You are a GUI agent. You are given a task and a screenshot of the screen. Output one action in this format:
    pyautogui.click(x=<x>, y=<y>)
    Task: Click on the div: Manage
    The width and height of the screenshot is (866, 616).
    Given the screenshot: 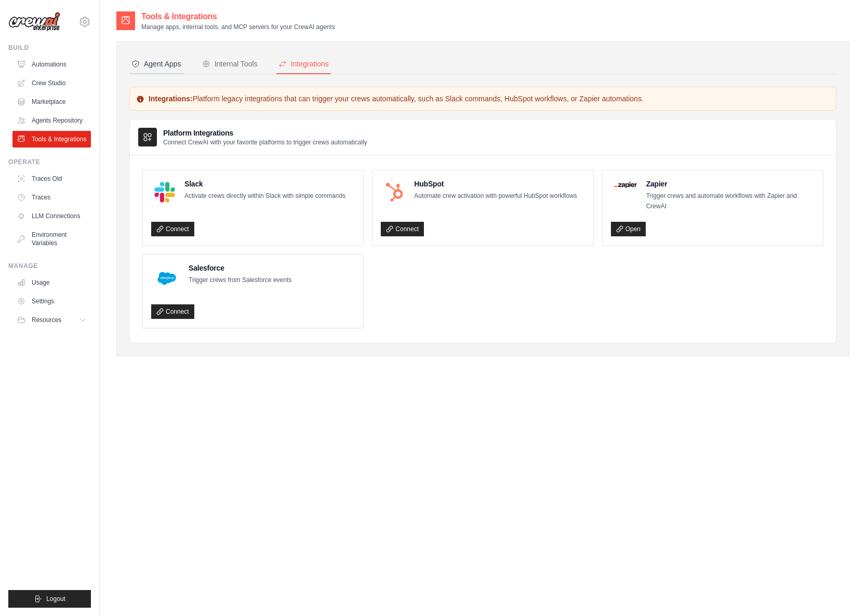 What is the action you would take?
    pyautogui.click(x=49, y=266)
    